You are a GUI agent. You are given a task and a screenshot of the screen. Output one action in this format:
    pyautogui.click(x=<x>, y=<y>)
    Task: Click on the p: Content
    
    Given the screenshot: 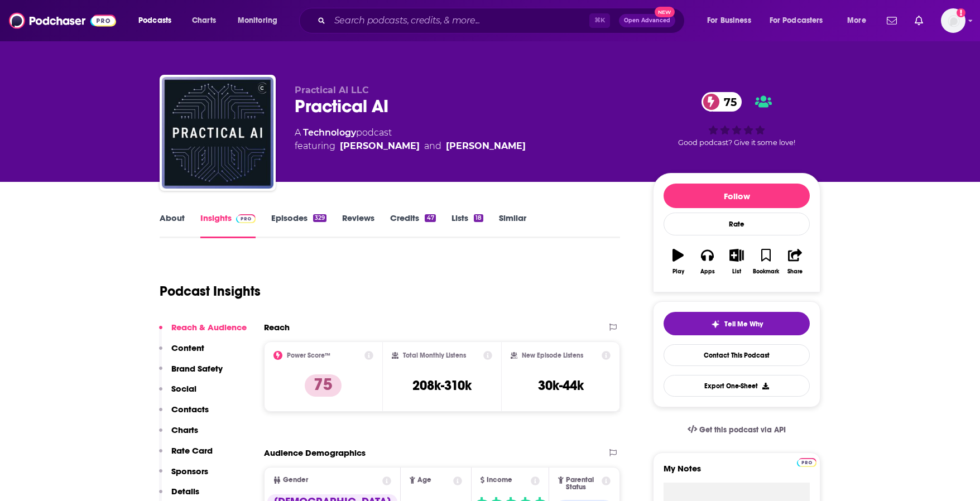 What is the action you would take?
    pyautogui.click(x=188, y=348)
    